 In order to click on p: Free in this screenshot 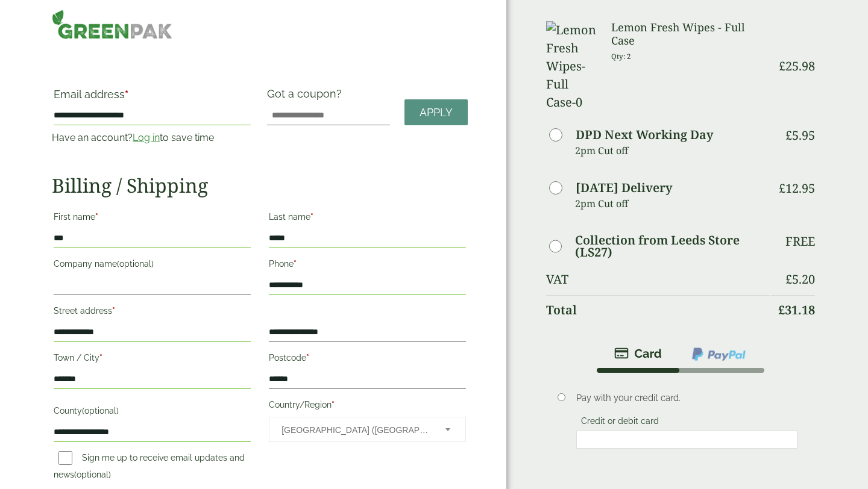, I will do `click(800, 242)`.